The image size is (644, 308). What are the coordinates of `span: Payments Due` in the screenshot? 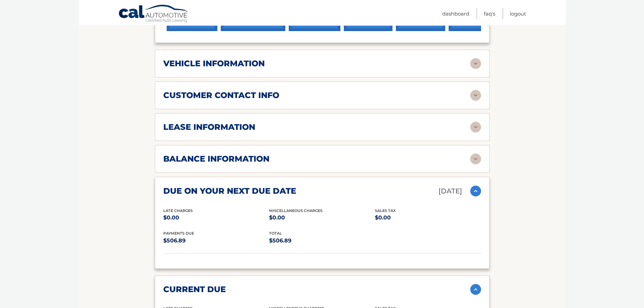 It's located at (178, 233).